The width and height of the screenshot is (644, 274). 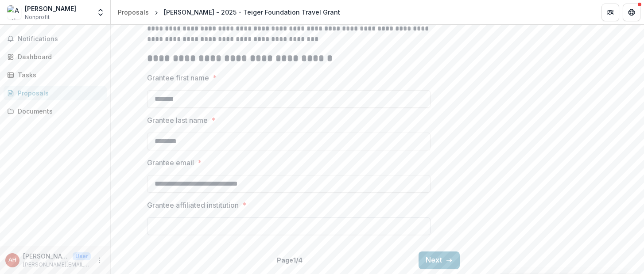 What do you see at coordinates (58, 75) in the screenshot?
I see `div: Tasks` at bounding box center [58, 75].